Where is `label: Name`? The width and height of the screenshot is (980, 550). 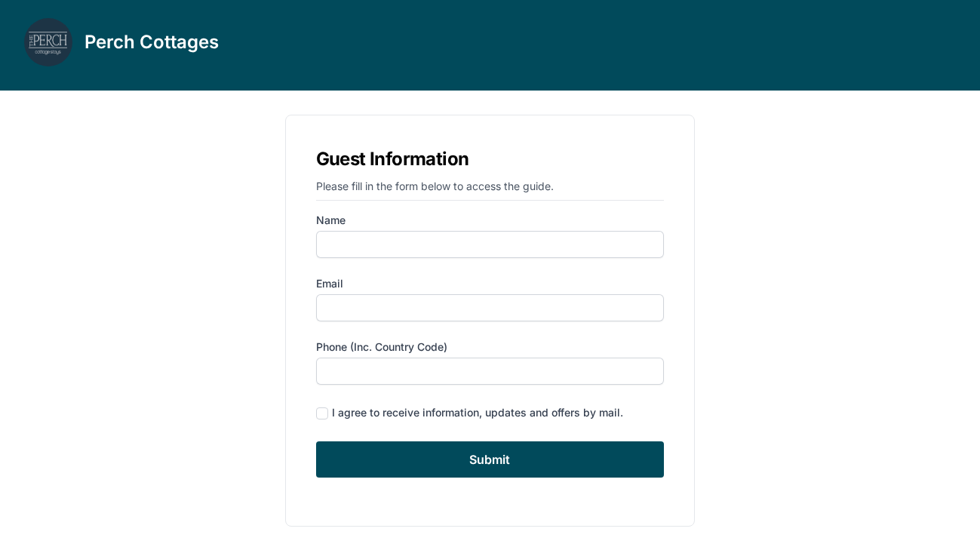
label: Name is located at coordinates (490, 220).